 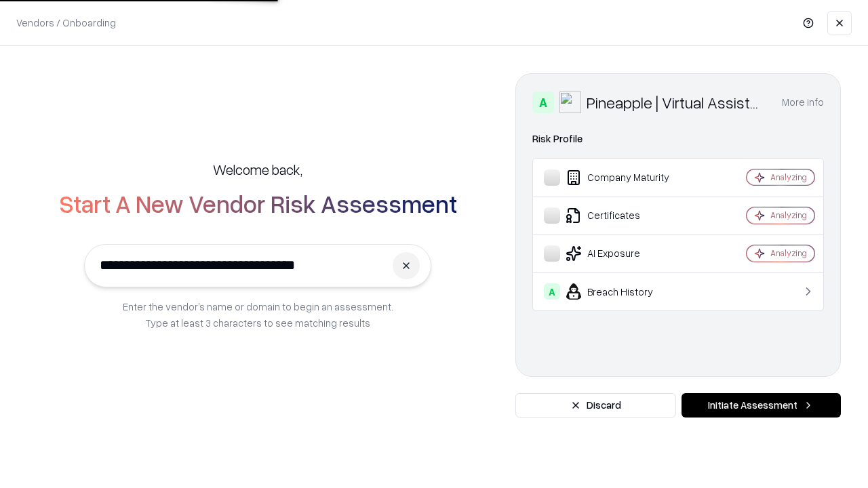 I want to click on h2: Start A New Vendor Risk Assessment, so click(x=257, y=204).